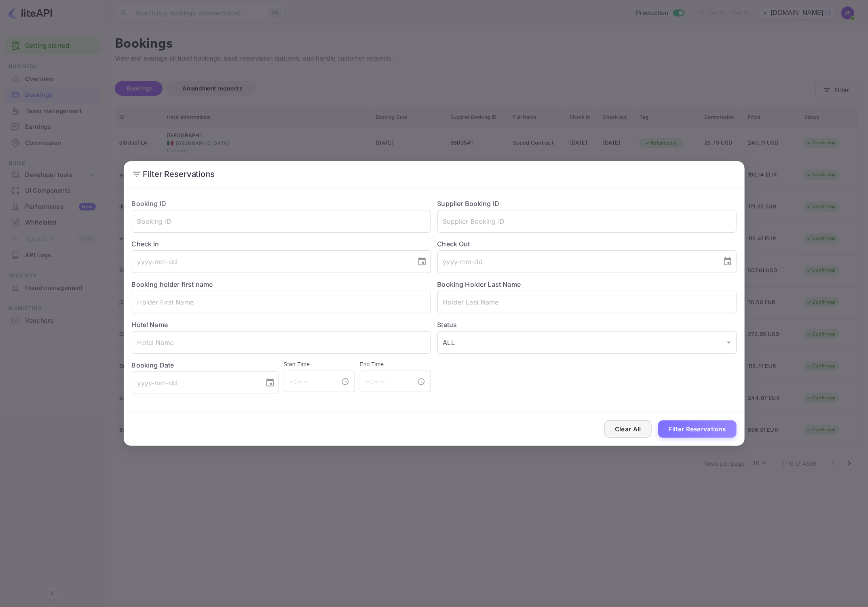  What do you see at coordinates (479, 284) in the screenshot?
I see `label: Booking Holder Last Name` at bounding box center [479, 284].